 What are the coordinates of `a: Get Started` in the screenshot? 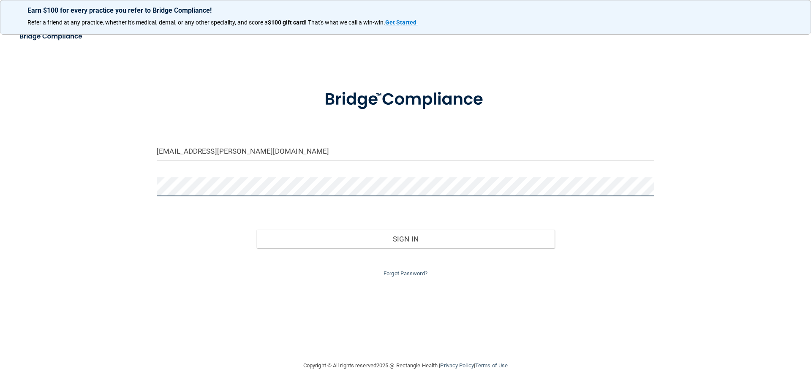 It's located at (401, 22).